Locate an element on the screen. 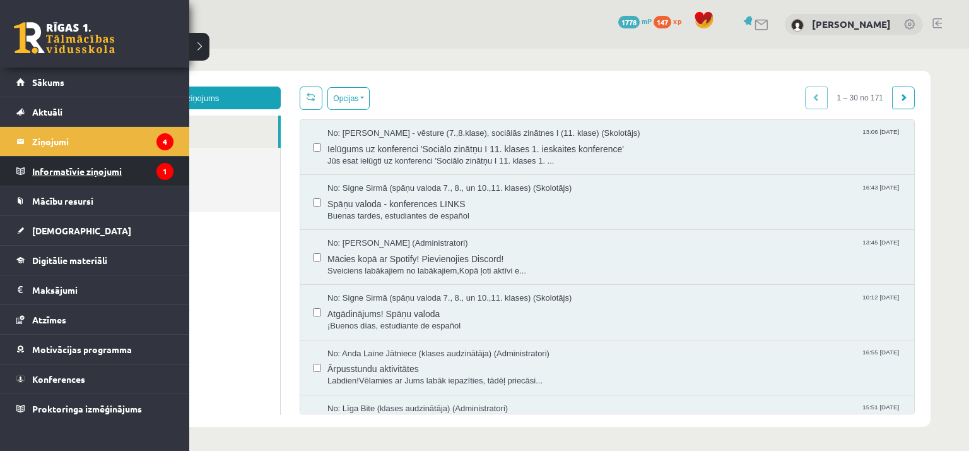 Image resolution: width=969 pixels, height=451 pixels. span: Atgādinājums! Spāņu valoda is located at coordinates (564, 263).